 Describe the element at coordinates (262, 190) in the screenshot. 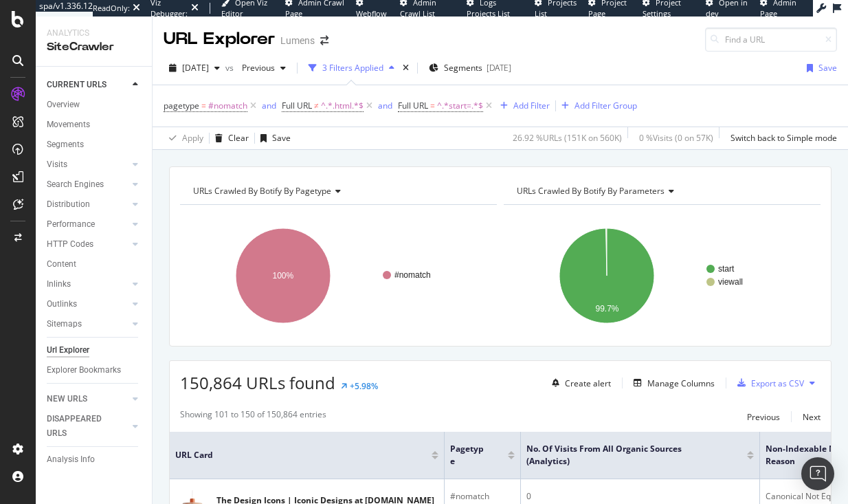

I see `span: URLs Crawled By Botify By pagetype` at that location.